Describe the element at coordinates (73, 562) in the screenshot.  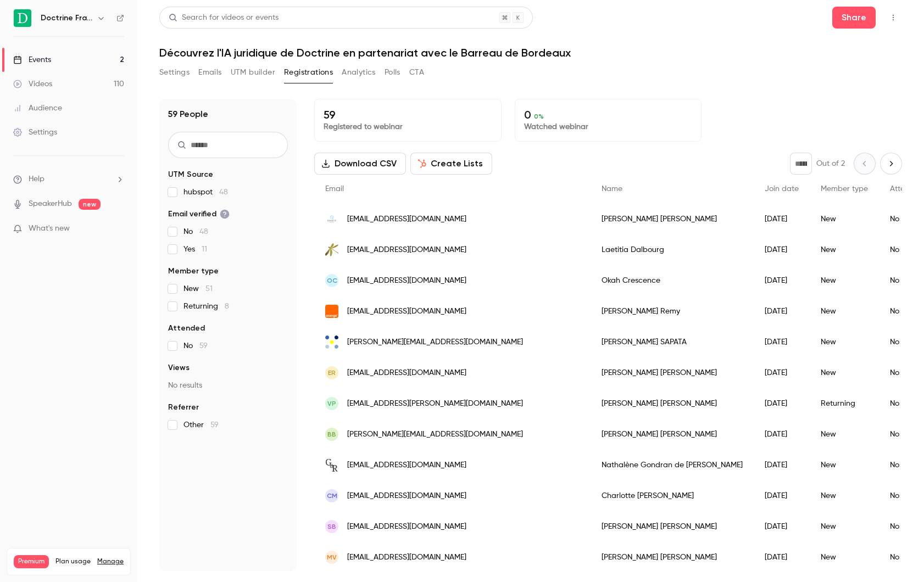
I see `span: Plan usage` at that location.